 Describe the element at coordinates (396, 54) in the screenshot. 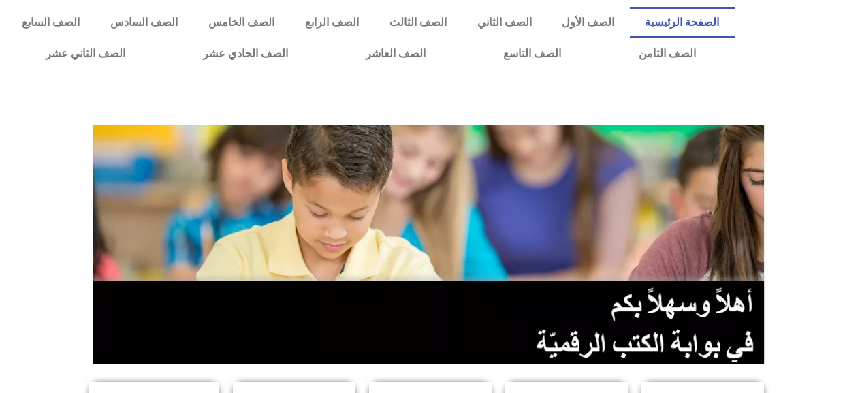

I see `a: الصف العاشر` at that location.